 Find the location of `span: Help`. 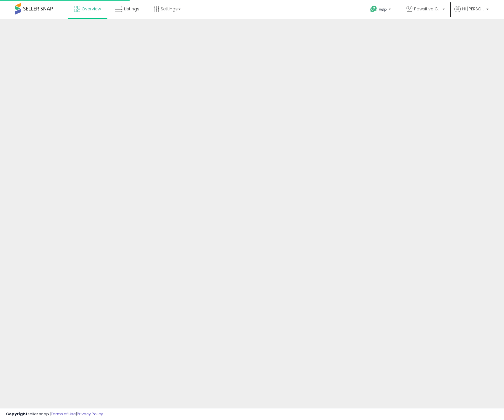

span: Help is located at coordinates (383, 9).